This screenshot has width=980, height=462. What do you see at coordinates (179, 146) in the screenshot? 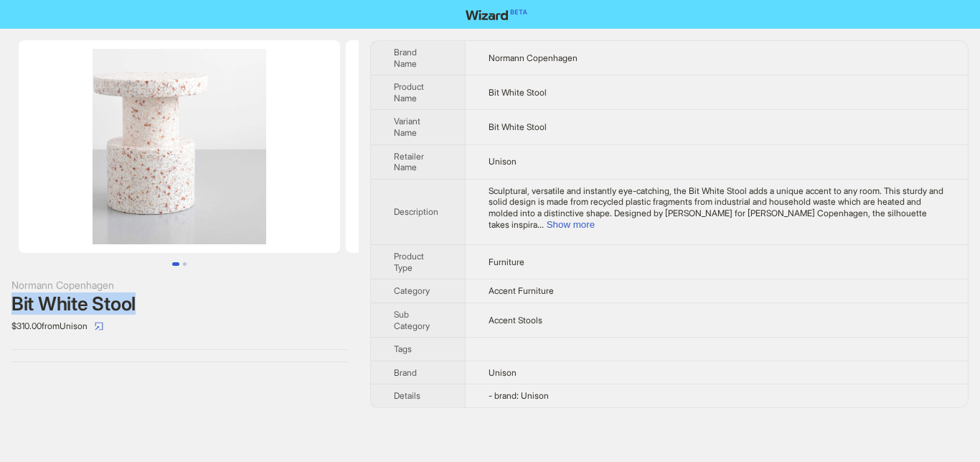
I see `img: Bit White Stool Bit White Stool image 1` at bounding box center [179, 146].